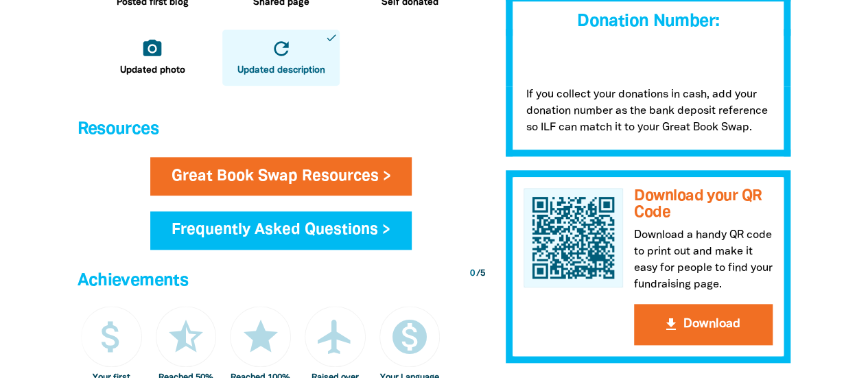  Describe the element at coordinates (282, 176) in the screenshot. I see `a: Great Book Swap Resources >` at that location.